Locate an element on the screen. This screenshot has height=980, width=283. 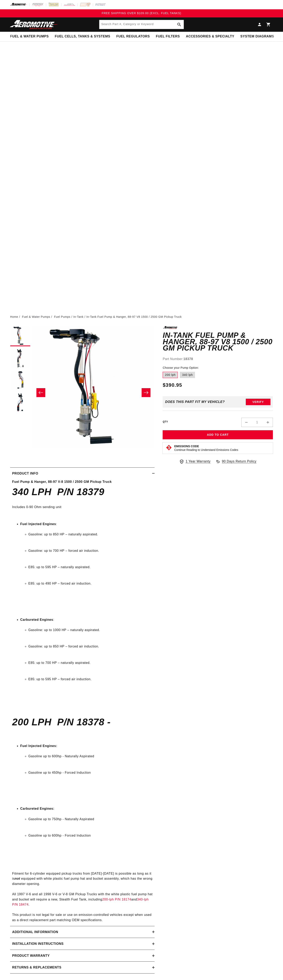
summary: Returns & replacements is located at coordinates (82, 967).